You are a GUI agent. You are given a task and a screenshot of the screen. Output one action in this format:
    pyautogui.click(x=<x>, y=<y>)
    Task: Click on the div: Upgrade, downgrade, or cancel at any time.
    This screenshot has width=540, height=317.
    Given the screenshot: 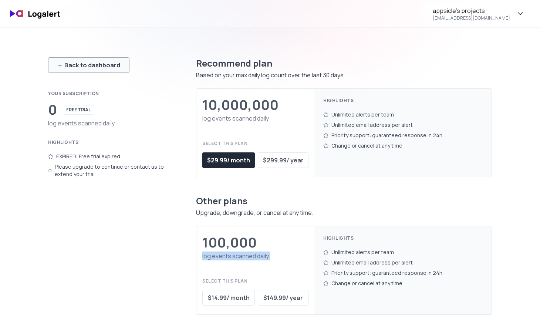 What is the action you would take?
    pyautogui.click(x=344, y=213)
    